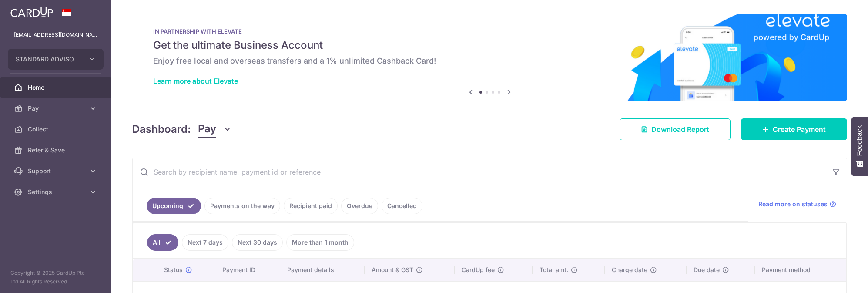  Describe the element at coordinates (174, 270) in the screenshot. I see `span: Status` at that location.